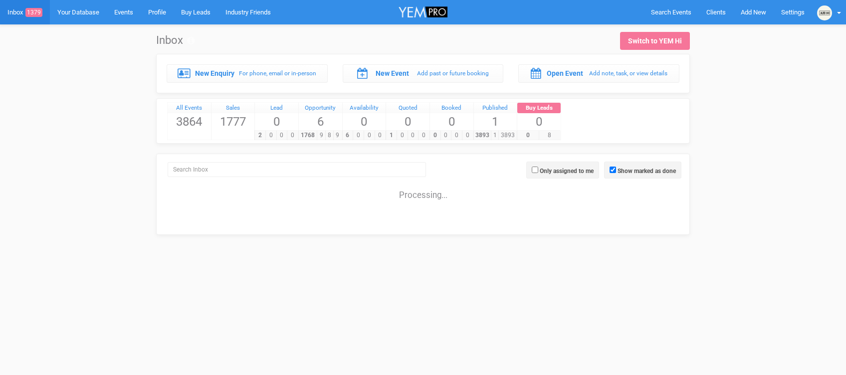  What do you see at coordinates (247, 73) in the screenshot?
I see `a: New Enquiry For phone, email or in-person` at bounding box center [247, 73].